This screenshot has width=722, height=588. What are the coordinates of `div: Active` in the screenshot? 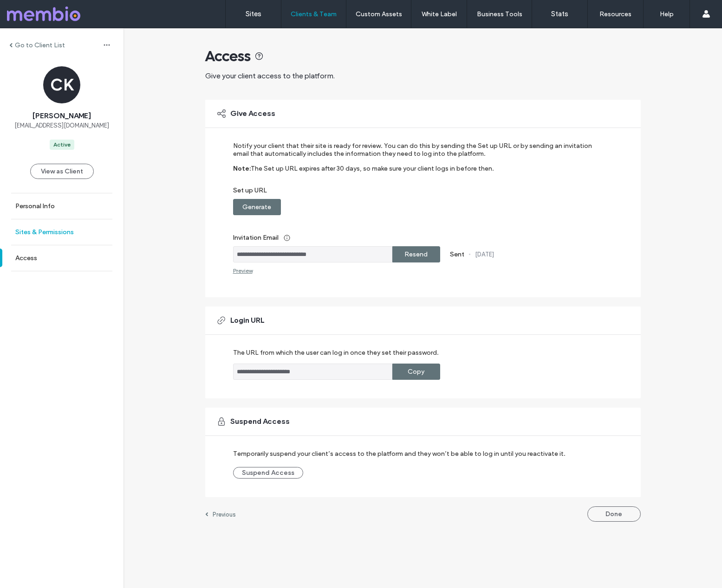 It's located at (62, 145).